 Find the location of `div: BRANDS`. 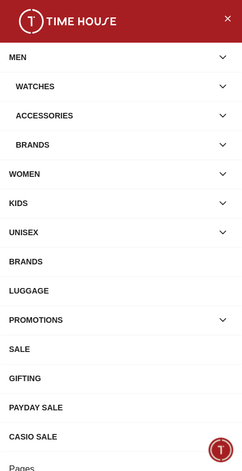

div: BRANDS is located at coordinates (121, 262).